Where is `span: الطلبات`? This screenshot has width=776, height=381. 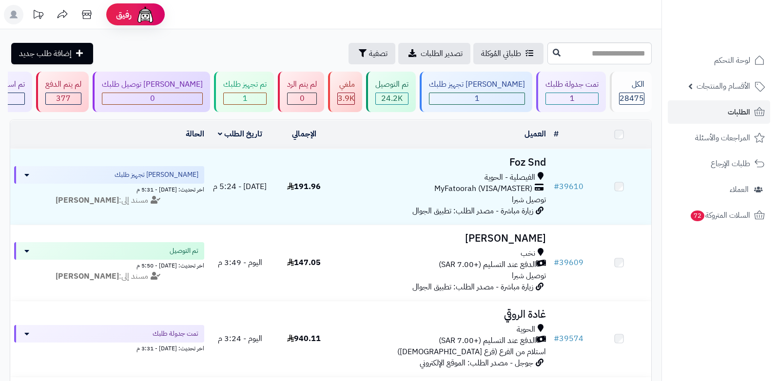
span: الطلبات is located at coordinates (739, 112).